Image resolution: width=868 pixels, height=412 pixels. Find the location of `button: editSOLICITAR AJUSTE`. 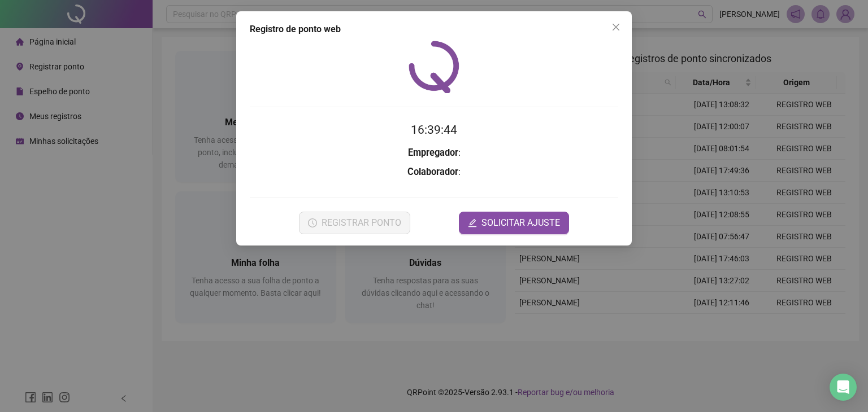

button: editSOLICITAR AJUSTE is located at coordinates (514, 223).